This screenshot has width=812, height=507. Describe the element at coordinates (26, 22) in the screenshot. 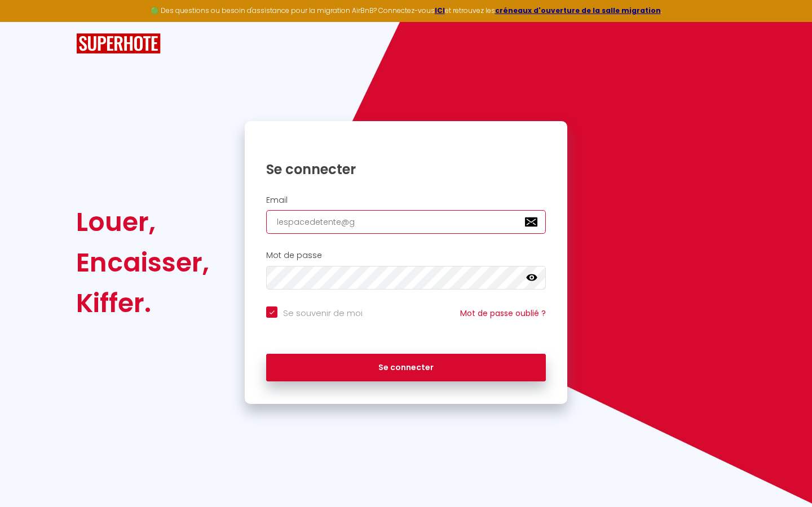

I see `button: Ouvrir le widget de chat LiveChat` at that location.